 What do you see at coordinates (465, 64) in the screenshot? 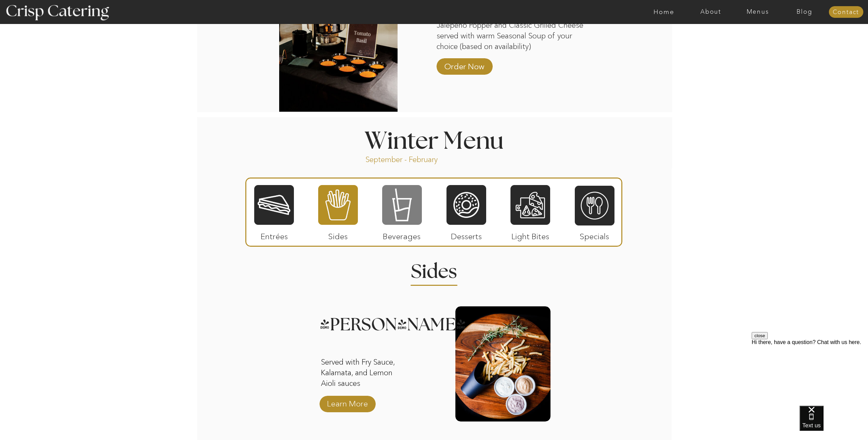
I see `p: Order Now` at bounding box center [465, 64].